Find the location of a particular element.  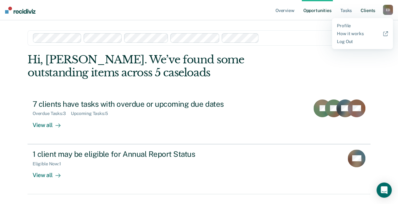

a: Log Out is located at coordinates (362, 41).